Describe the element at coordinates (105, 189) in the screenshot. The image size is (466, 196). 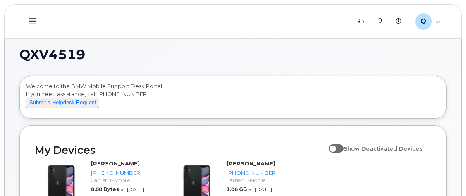
I see `span: 0.00 Bytes` at that location.